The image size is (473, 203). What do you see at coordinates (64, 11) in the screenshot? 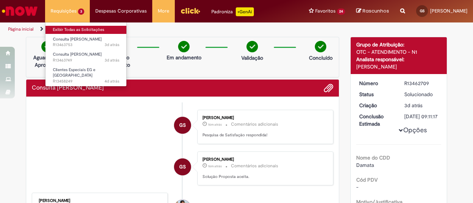
I see `span: Requisições` at bounding box center [64, 11].